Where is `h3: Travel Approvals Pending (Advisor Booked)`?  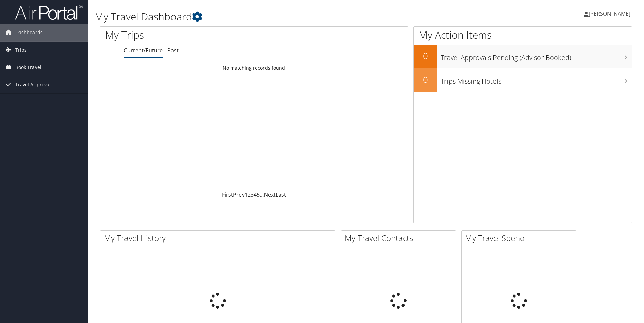
h3: Travel Approvals Pending (Advisor Booked) is located at coordinates (536, 56).